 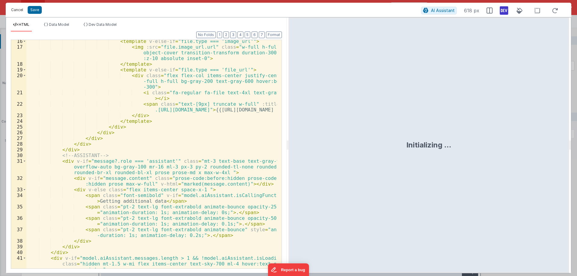 What do you see at coordinates (19, 181) in the screenshot?
I see `div: 32` at bounding box center [19, 181].